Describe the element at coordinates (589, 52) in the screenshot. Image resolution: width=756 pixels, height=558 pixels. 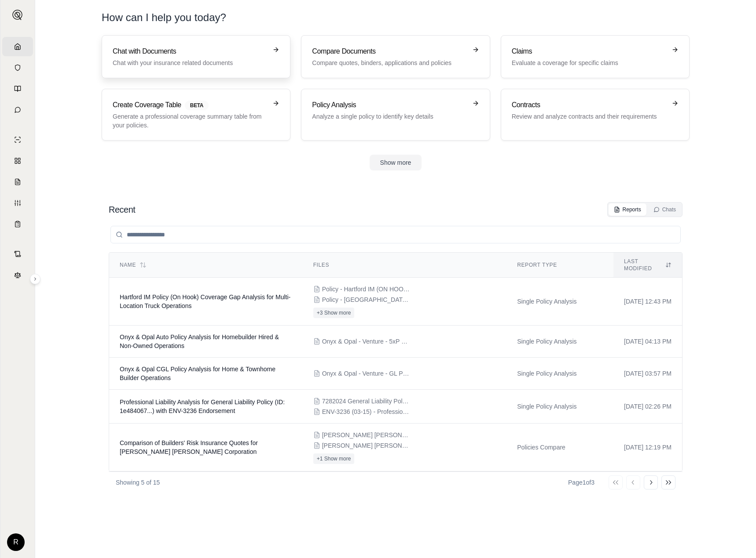
I see `h3: Claims` at that location.